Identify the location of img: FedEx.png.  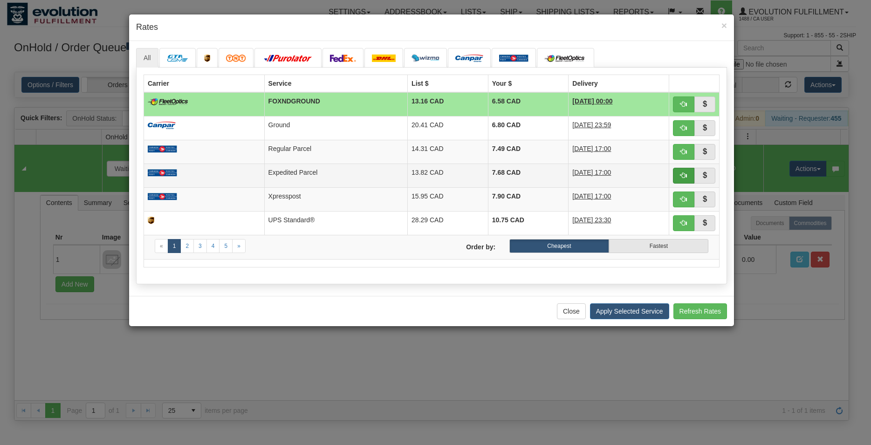
(343, 58).